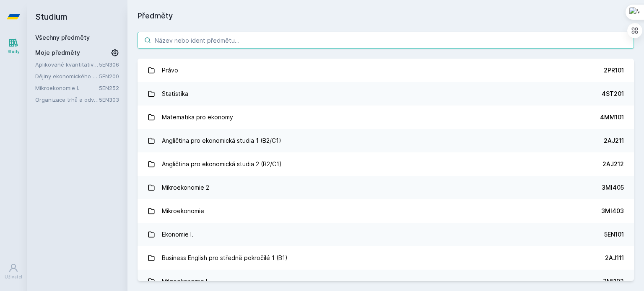 The width and height of the screenshot is (644, 291). Describe the element at coordinates (386, 40) in the screenshot. I see `input: Název nebo ident předmětu…` at that location.